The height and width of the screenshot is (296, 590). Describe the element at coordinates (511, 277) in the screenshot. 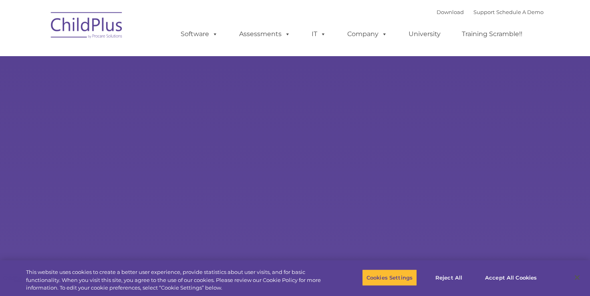

I see `button: Accept All Cookies` at that location.